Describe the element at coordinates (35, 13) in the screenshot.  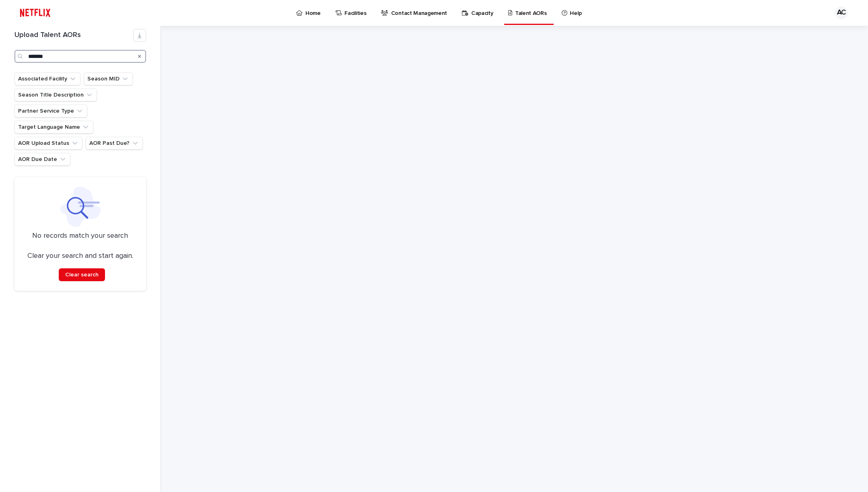
I see `img: ifQbXi3ZQGMSEF7WDB7W` at that location.